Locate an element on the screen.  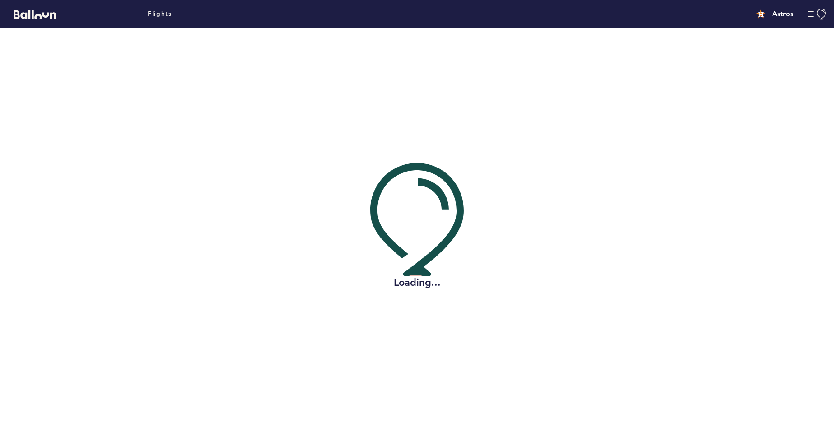
h2: Loading... is located at coordinates (417, 283).